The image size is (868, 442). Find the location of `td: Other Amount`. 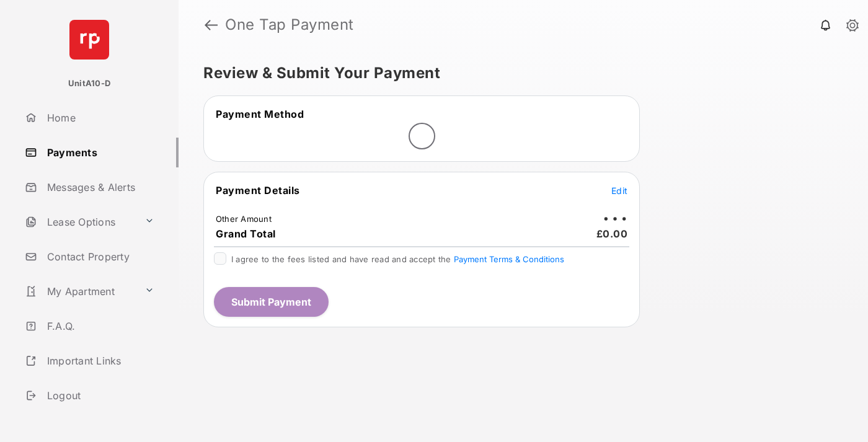

td: Other Amount is located at coordinates (244, 219).